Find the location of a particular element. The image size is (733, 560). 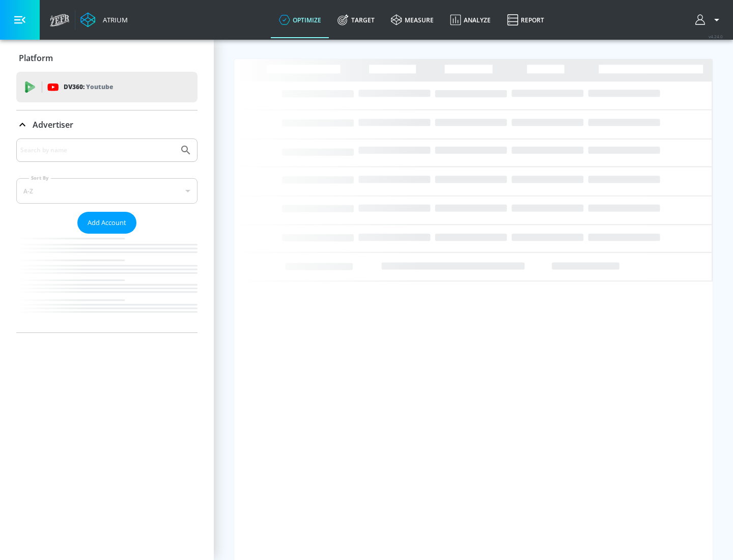

a: measure is located at coordinates (412, 20).